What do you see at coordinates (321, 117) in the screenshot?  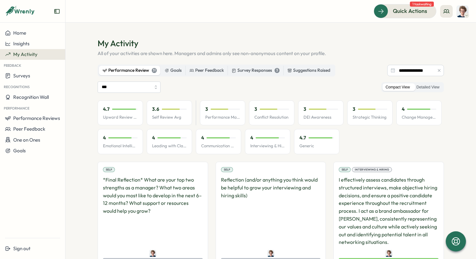 I see `p: DEI Awareness` at bounding box center [321, 117].